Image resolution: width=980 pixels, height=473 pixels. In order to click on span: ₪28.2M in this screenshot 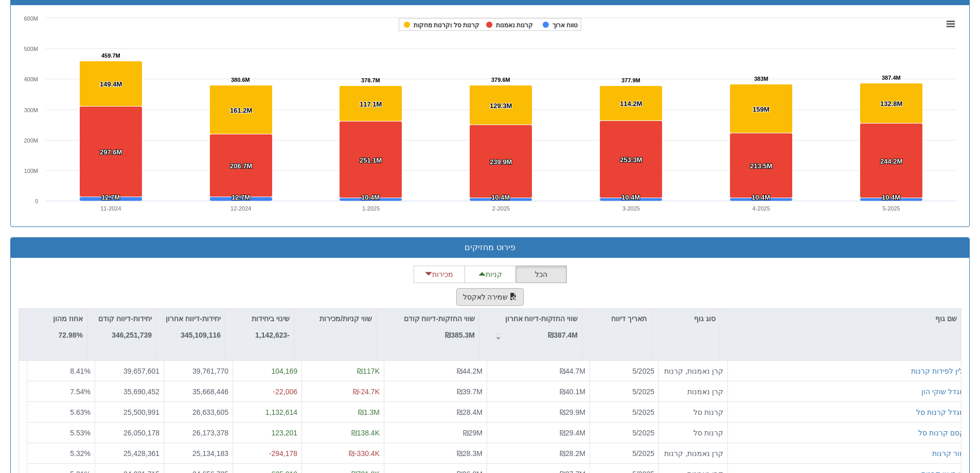, I will do `click(573, 453)`.